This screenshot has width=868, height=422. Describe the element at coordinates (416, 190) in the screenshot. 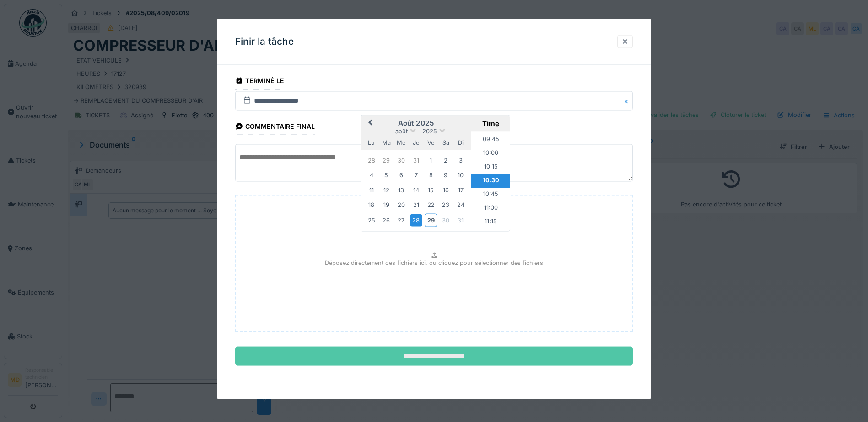

I see `div: Choose jeudi 14 août 2025` at that location.